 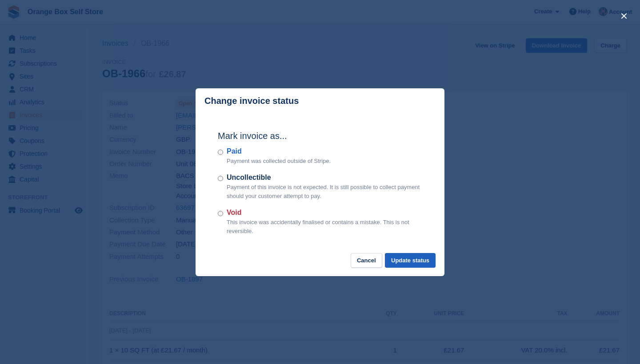 I want to click on label: Paid, so click(x=279, y=151).